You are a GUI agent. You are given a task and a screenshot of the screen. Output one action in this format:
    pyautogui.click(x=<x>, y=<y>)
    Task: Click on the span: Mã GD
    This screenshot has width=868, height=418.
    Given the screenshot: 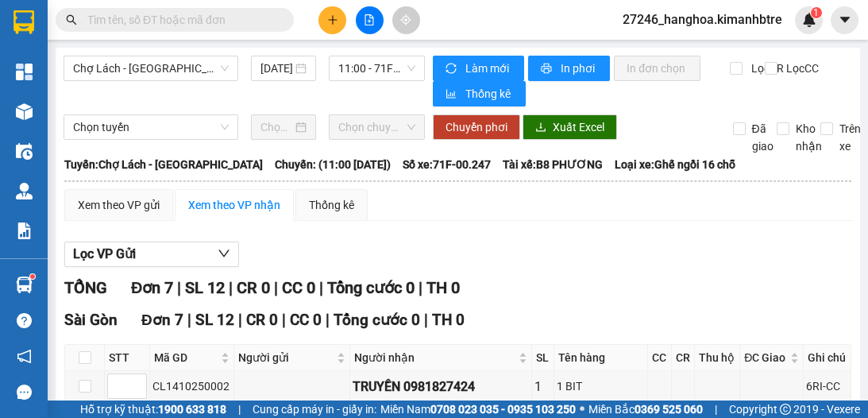 What is the action you would take?
    pyautogui.click(x=186, y=357)
    